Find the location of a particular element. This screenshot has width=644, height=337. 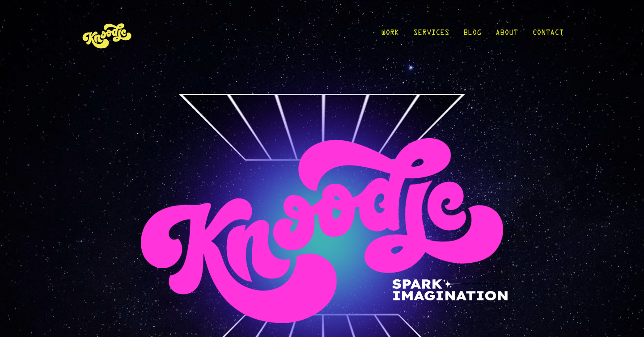

img: KnoLogo(yellow) is located at coordinates (108, 35).